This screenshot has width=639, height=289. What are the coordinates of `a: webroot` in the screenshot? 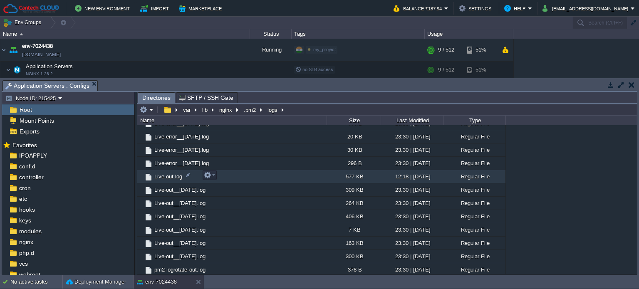 It's located at (30, 275).